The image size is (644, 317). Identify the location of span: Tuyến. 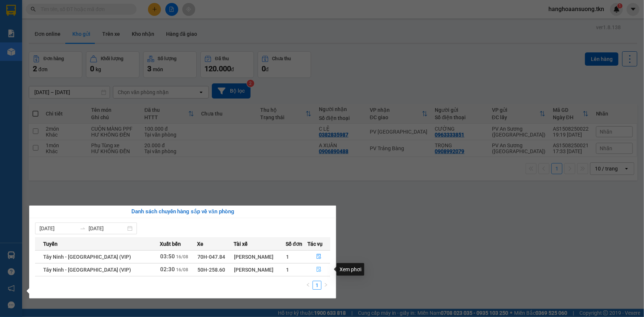
(50, 244).